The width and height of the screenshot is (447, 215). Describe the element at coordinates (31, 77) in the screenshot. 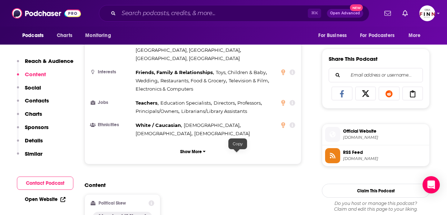

I see `button: Content` at that location.